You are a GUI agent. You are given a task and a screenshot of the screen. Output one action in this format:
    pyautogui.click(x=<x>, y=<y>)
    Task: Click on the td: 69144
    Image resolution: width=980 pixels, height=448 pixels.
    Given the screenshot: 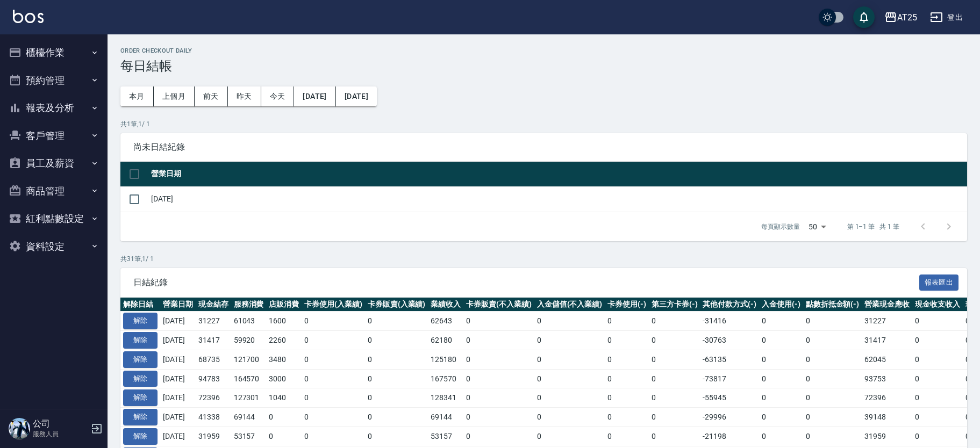 What is the action you would take?
    pyautogui.click(x=249, y=417)
    